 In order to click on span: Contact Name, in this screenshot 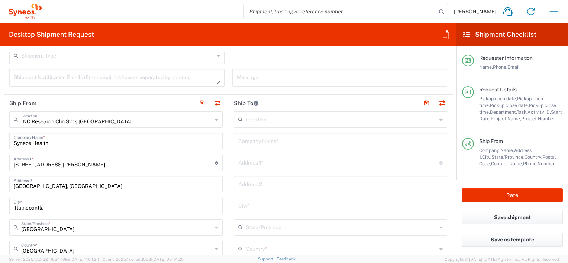, I will do `click(507, 164)`.